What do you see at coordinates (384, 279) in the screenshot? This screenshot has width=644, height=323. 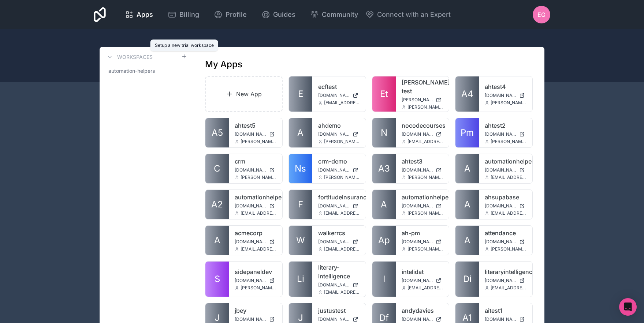 I see `a: I` at bounding box center [384, 279].